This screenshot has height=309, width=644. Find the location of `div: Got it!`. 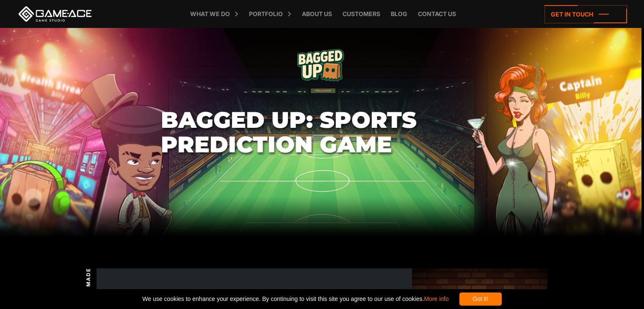

div: Got it! is located at coordinates (481, 299).